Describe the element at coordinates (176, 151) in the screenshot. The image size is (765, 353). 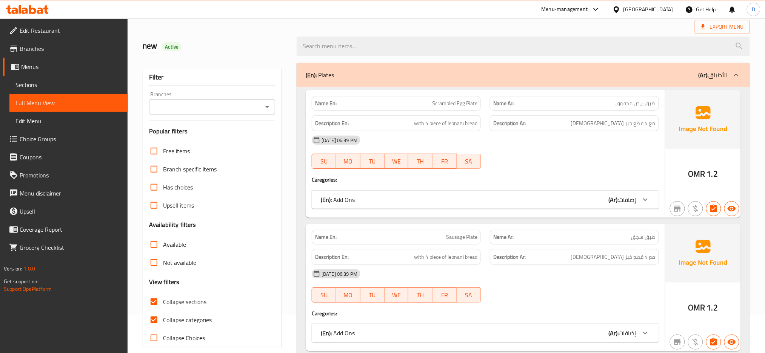
I see `span: Free items` at that location.